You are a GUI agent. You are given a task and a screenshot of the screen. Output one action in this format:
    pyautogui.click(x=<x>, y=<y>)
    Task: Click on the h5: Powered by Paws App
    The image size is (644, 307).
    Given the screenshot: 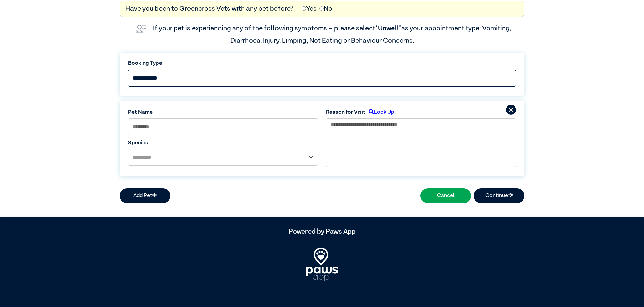 What is the action you would take?
    pyautogui.click(x=322, y=232)
    